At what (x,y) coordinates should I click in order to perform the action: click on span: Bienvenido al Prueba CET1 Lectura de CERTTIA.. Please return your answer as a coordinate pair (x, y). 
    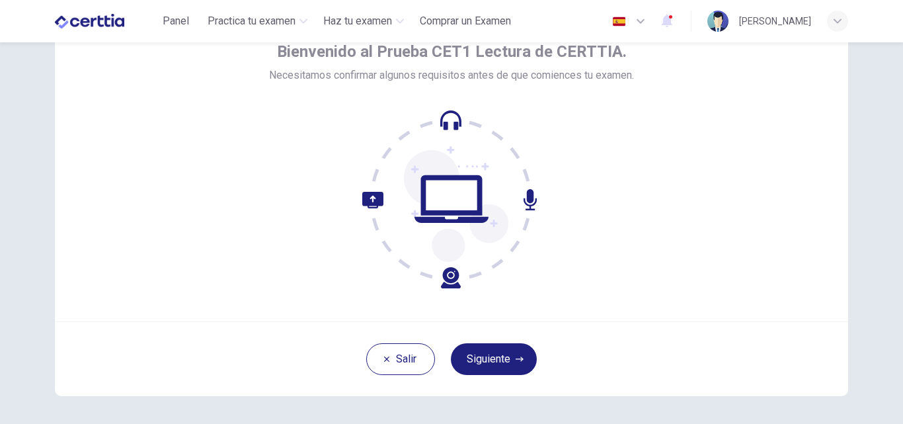
    Looking at the image, I should click on (451, 52).